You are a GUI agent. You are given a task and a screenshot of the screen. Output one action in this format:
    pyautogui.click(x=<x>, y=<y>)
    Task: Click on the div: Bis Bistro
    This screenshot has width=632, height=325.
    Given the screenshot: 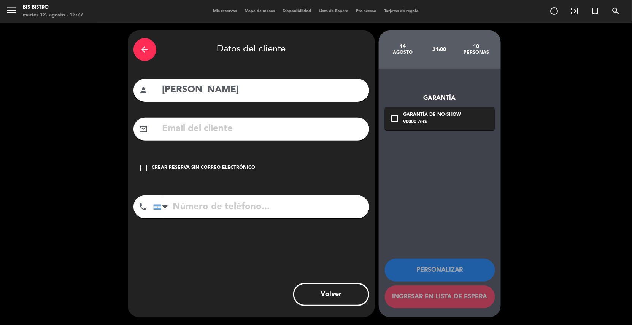 What is the action you would take?
    pyautogui.click(x=53, y=8)
    